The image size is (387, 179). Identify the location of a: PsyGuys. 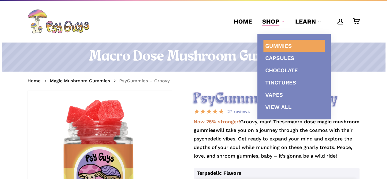
(58, 21).